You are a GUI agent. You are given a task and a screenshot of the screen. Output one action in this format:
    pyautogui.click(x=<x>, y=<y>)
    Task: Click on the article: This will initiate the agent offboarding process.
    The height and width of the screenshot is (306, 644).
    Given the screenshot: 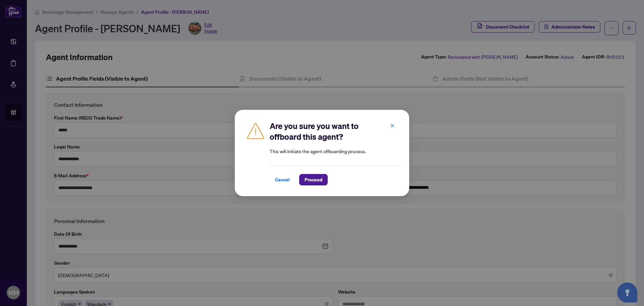 What is the action you would take?
    pyautogui.click(x=334, y=151)
    